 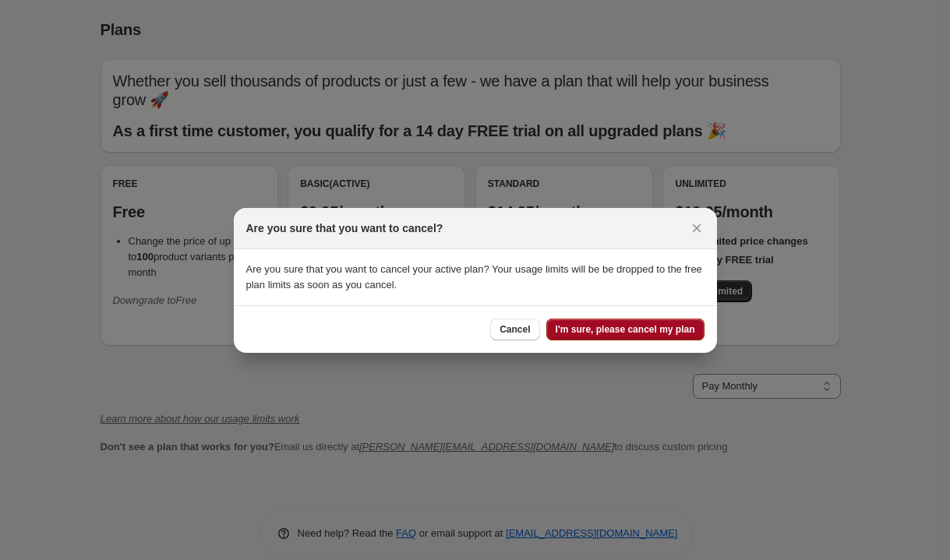 I want to click on span: Cancel, so click(x=514, y=329).